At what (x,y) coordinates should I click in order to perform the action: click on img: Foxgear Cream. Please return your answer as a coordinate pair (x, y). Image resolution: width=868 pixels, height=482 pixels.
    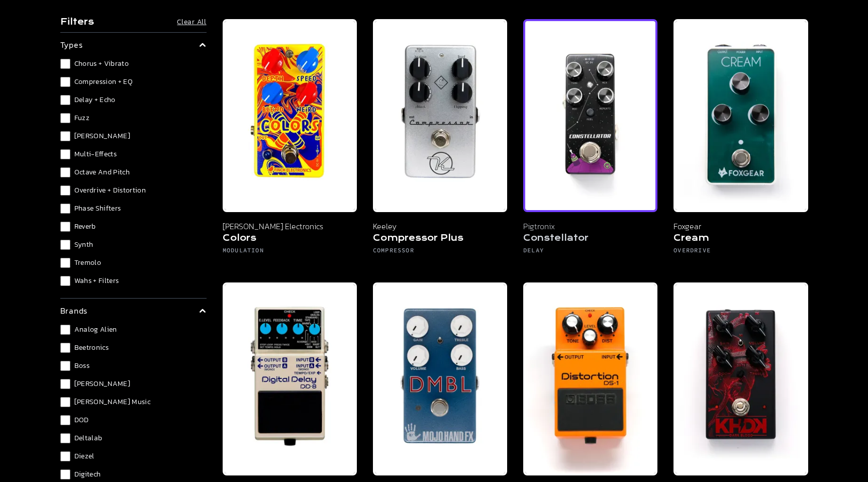
    Looking at the image, I should click on (740, 116).